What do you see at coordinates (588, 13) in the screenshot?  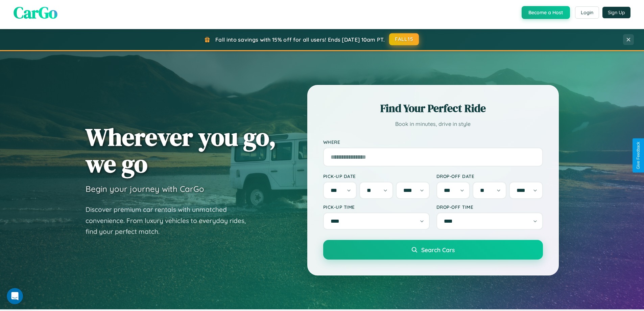 I see `button: Login` at bounding box center [588, 13].